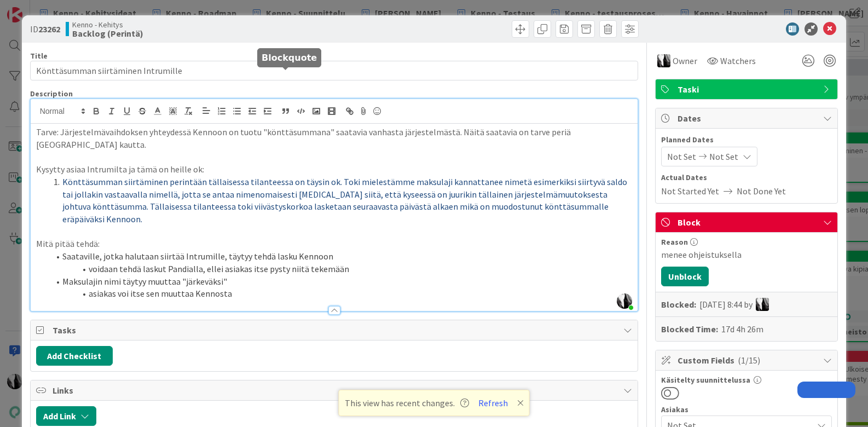 The image size is (868, 427). Describe the element at coordinates (746, 255) in the screenshot. I see `div: menee ohjeistuksella` at that location.